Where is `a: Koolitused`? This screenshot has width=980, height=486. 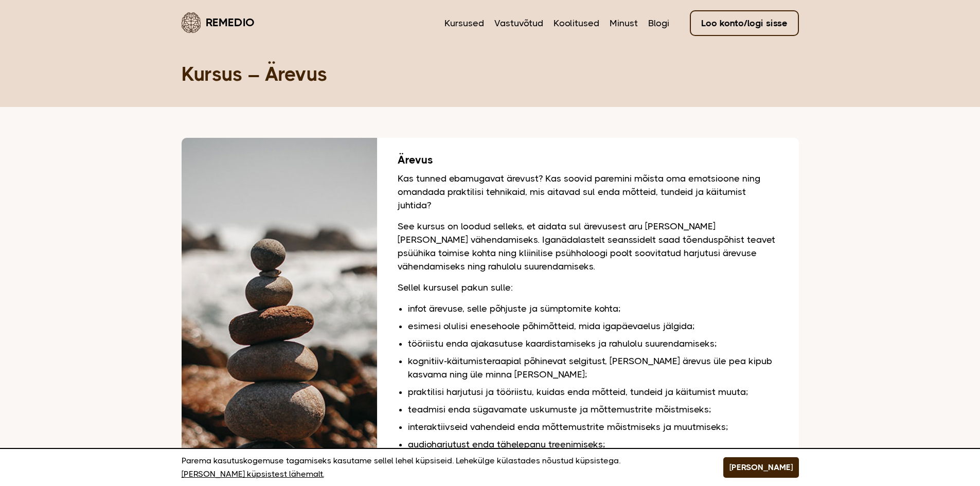 a: Koolitused is located at coordinates (576, 23).